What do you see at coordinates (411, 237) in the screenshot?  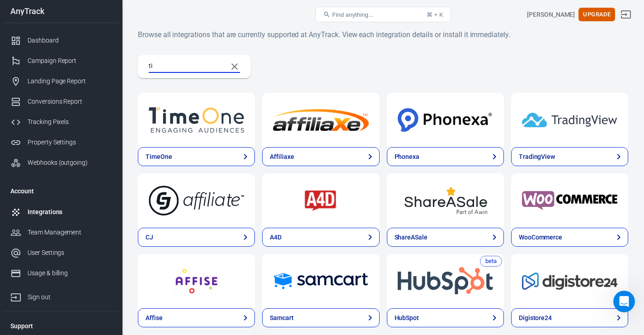 I see `div: ShareASale` at bounding box center [411, 237].